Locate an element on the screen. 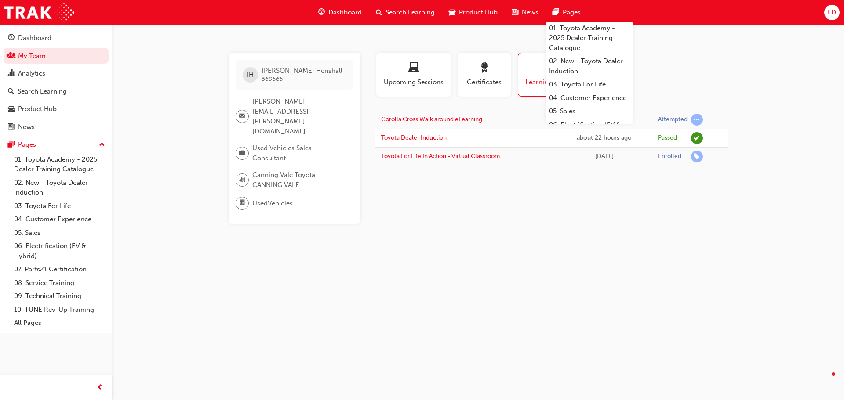 Image resolution: width=844 pixels, height=400 pixels. span: prev-icon is located at coordinates (100, 388).